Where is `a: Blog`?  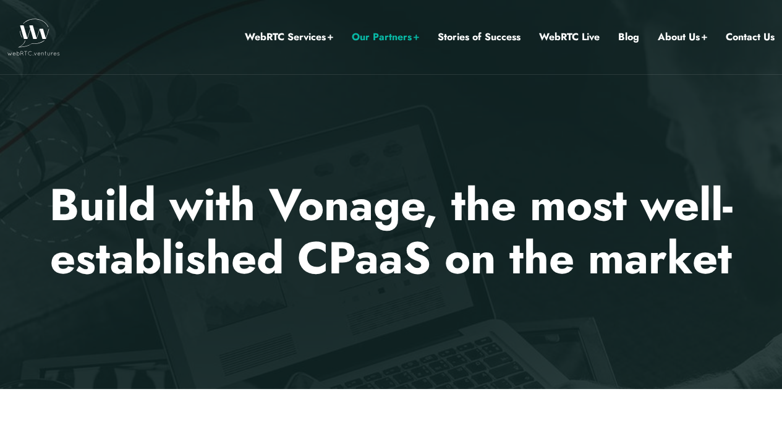 a: Blog is located at coordinates (628, 37).